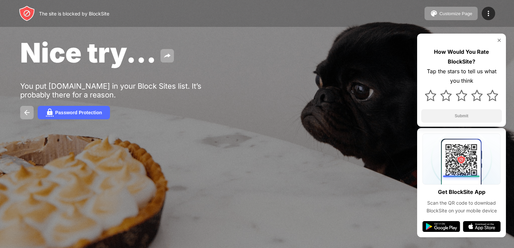 This screenshot has height=248, width=514. What do you see at coordinates (74, 113) in the screenshot?
I see `button: Password Protection` at bounding box center [74, 113].